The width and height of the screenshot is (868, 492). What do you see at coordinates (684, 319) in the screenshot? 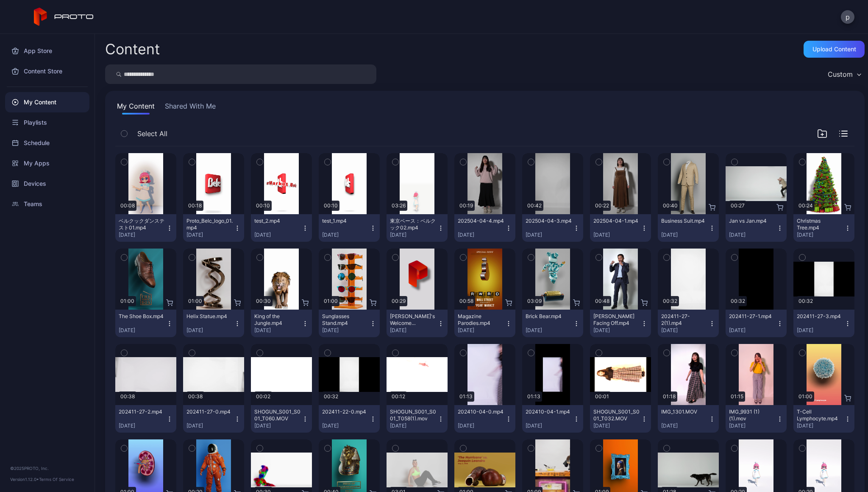
I see `div: 202411-27-2(1).mp4` at bounding box center [684, 319].